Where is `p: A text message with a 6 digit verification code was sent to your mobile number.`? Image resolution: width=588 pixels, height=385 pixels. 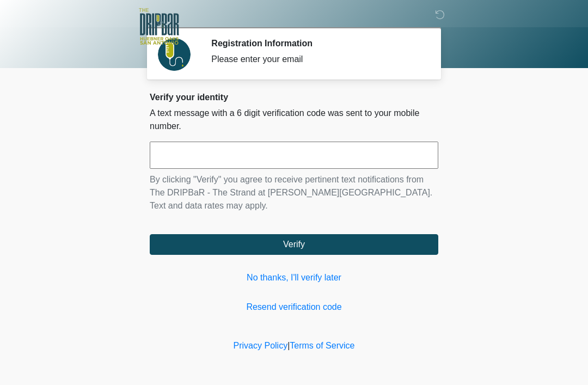
p: A text message with a 6 digit verification code was sent to your mobile number. is located at coordinates (294, 120).